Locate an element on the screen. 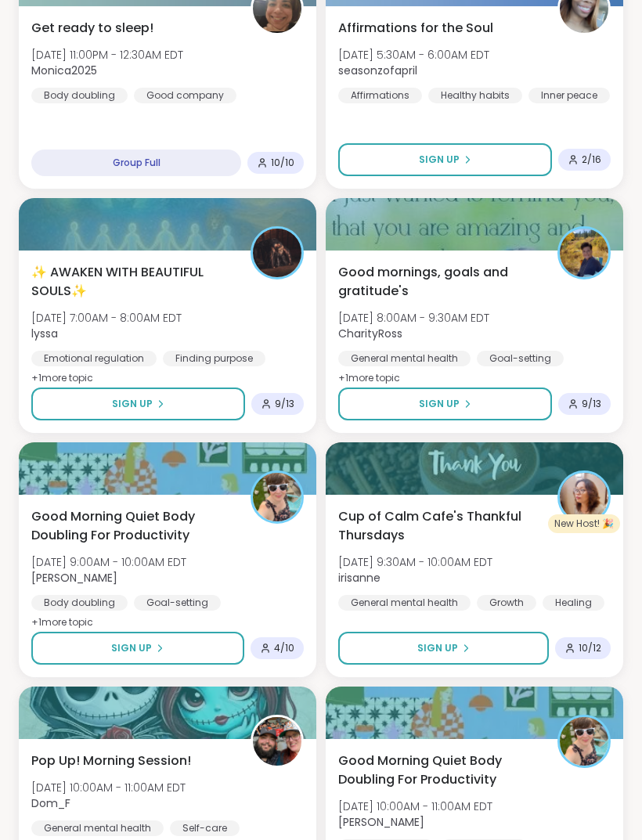 The height and width of the screenshot is (840, 642). div: Growth is located at coordinates (507, 603).